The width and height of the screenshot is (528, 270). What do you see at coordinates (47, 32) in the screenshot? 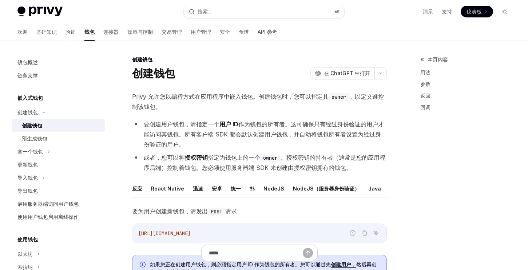
I see `a: 基础知识` at bounding box center [47, 32].